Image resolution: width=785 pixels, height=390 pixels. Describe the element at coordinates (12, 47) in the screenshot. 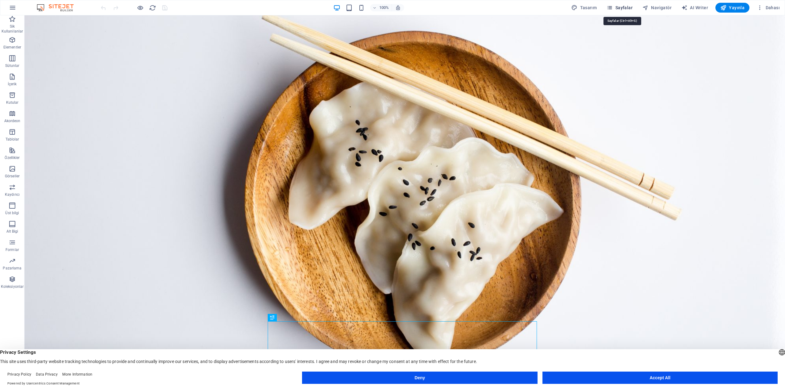

I see `p: Elementler` at that location.